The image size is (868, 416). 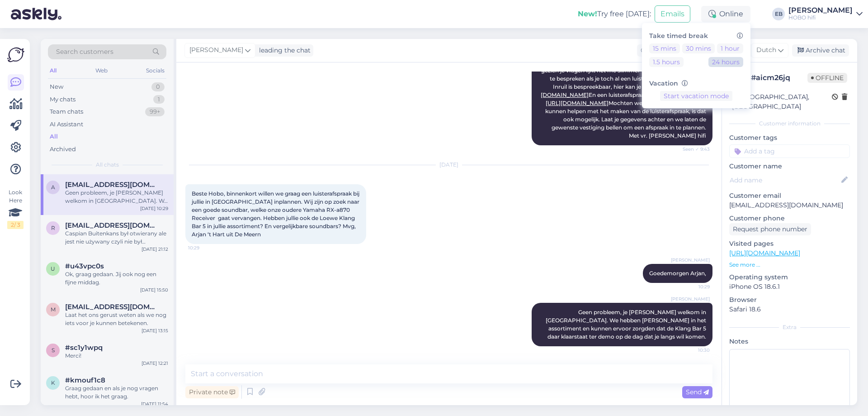 What do you see at coordinates (53, 187) in the screenshot?
I see `span: a` at bounding box center [53, 187].